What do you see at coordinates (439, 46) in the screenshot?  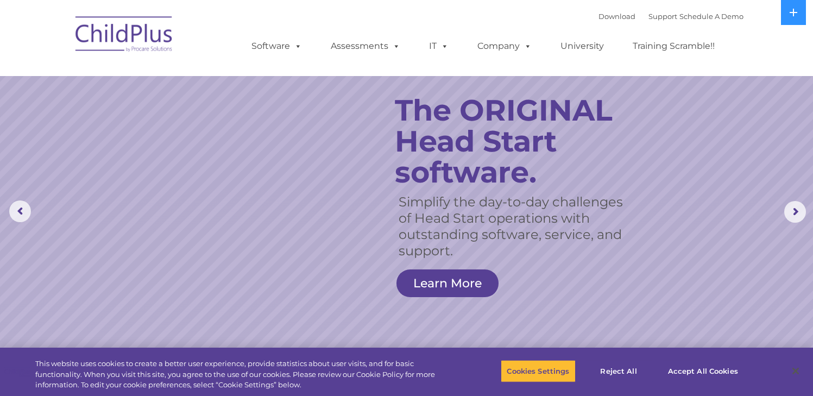 I see `a: IT` at bounding box center [439, 46].